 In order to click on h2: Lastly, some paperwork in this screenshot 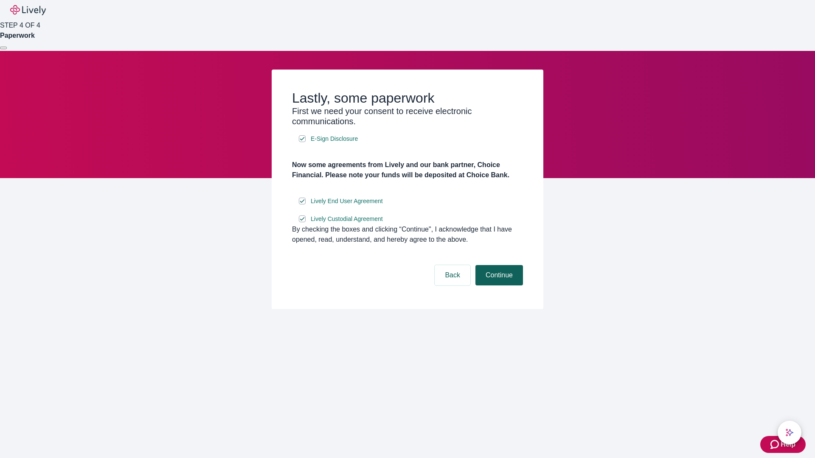, I will do `click(407, 98)`.